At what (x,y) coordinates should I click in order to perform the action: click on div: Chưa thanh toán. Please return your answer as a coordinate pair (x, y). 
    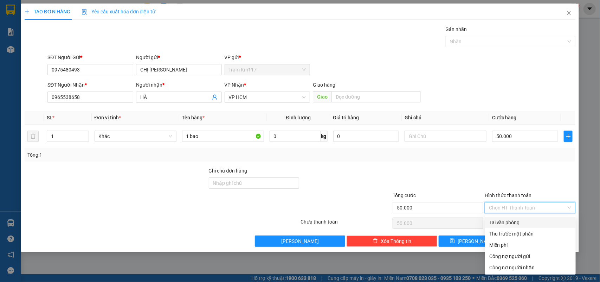
    Looking at the image, I should click on (346, 224).